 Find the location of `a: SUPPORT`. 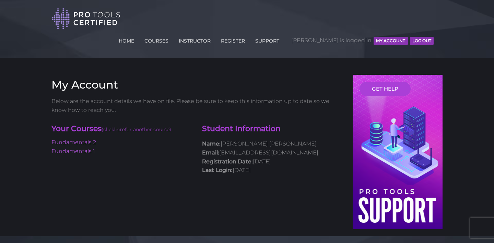

a: SUPPORT is located at coordinates (267, 39).